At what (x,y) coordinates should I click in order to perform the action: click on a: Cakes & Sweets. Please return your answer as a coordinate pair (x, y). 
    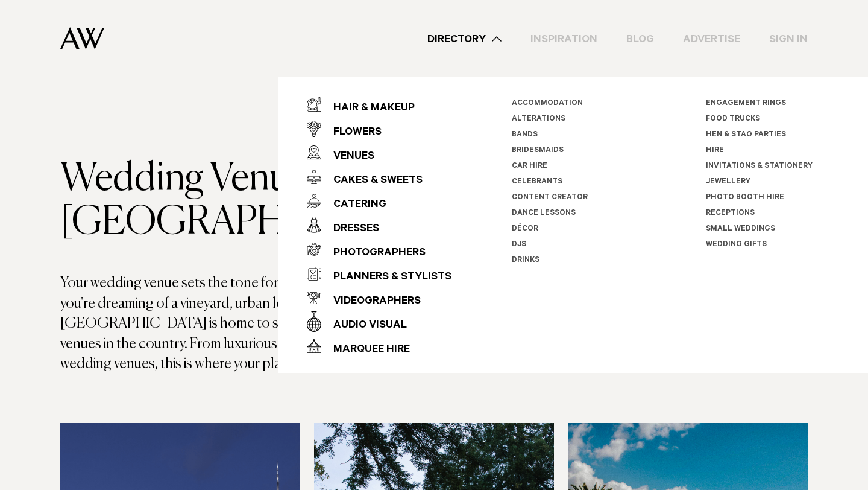
    Looking at the image, I should click on (379, 176).